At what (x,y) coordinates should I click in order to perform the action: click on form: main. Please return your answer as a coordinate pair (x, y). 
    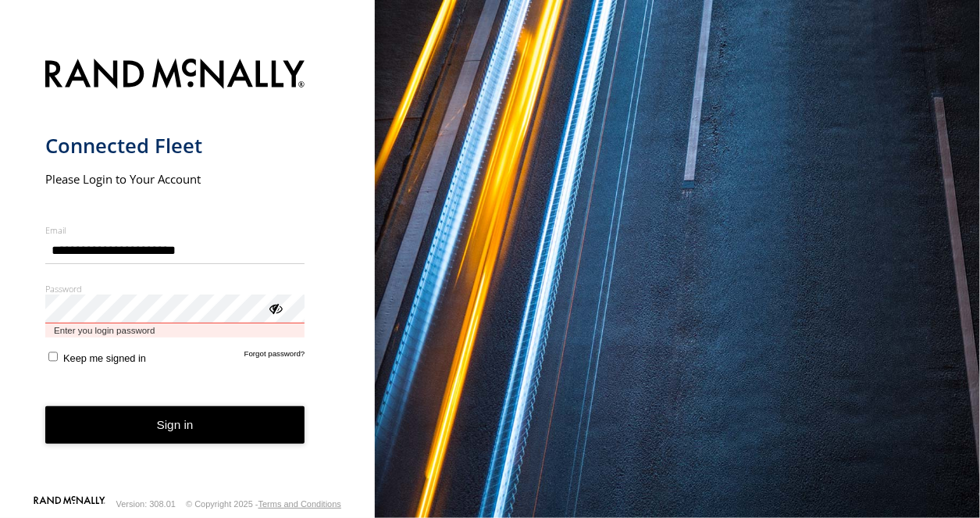
    Looking at the image, I should click on (188, 272).